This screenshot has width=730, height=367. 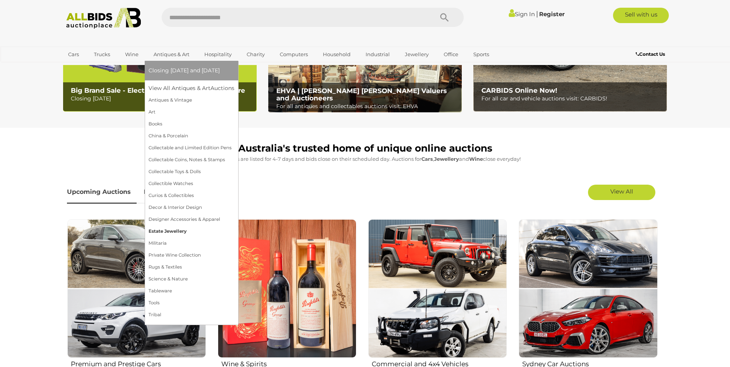 What do you see at coordinates (218, 54) in the screenshot?
I see `a: Hospitality` at bounding box center [218, 54].